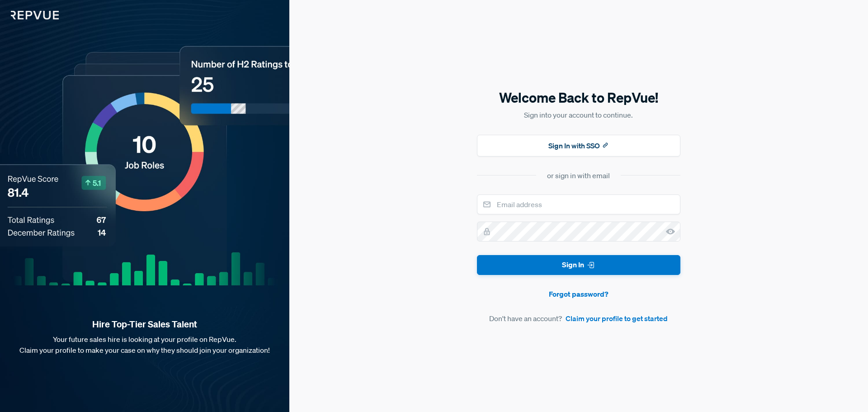 Image resolution: width=868 pixels, height=412 pixels. What do you see at coordinates (578, 175) in the screenshot?
I see `div: or sign in with email` at bounding box center [578, 175].